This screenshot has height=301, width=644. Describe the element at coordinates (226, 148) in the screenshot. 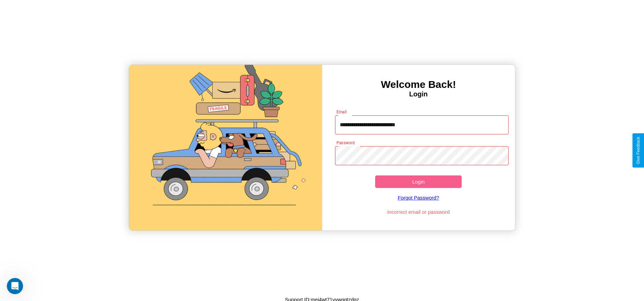

I see `img: gif` at that location.